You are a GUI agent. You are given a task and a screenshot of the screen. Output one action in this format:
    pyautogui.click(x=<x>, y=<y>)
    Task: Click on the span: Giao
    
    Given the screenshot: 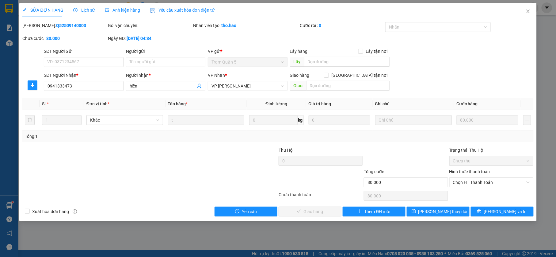 What is the action you would take?
    pyautogui.click(x=298, y=86)
    